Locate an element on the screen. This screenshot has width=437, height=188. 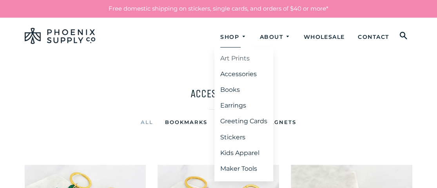
h1: Accessories is located at coordinates (219, 93).